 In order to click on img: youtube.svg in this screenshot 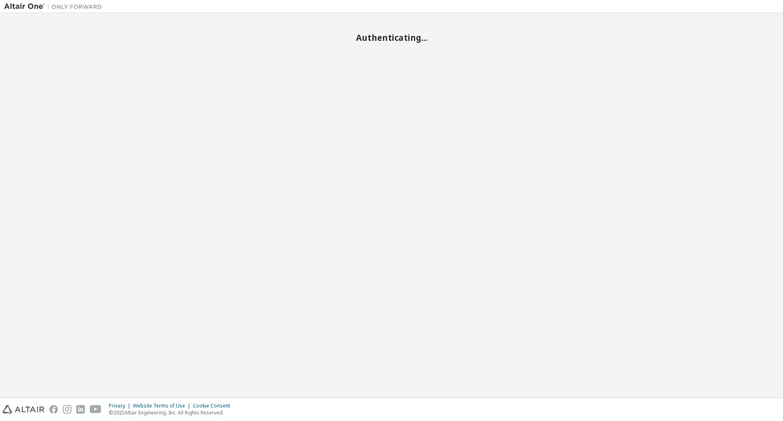, I will do `click(95, 409)`.